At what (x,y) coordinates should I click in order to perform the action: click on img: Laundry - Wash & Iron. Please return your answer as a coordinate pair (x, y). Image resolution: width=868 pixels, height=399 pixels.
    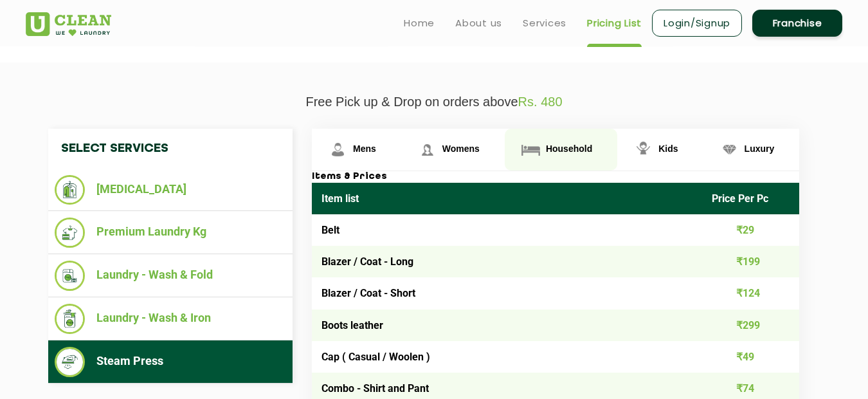
    Looking at the image, I should click on (69, 318).